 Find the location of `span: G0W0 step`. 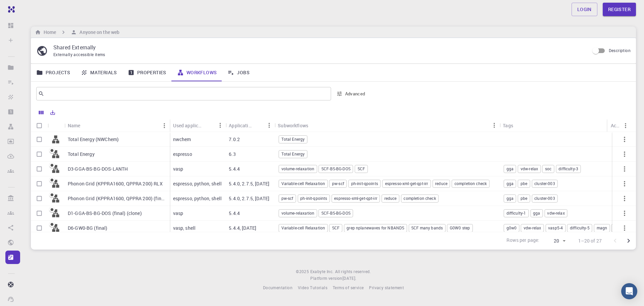

span: G0W0 step is located at coordinates (460, 228).